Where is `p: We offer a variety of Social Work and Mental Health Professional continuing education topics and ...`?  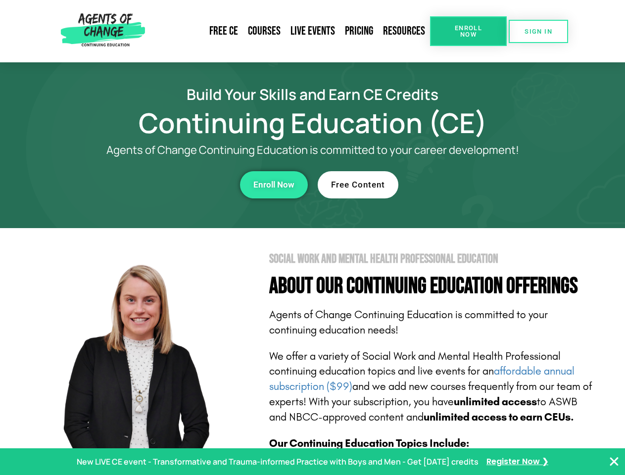 p: We offer a variety of Social Work and Mental Health Professional continuing education topics and ... is located at coordinates (432, 387).